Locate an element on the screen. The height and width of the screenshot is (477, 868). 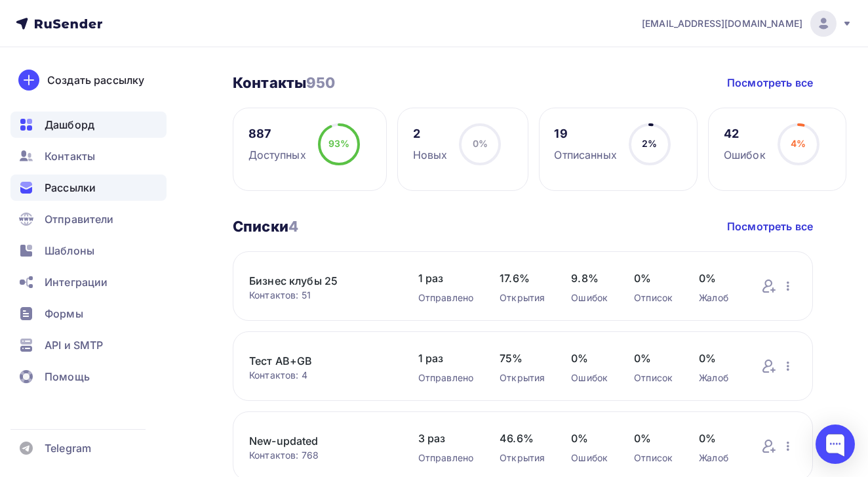
a: Отправители is located at coordinates (88, 219).